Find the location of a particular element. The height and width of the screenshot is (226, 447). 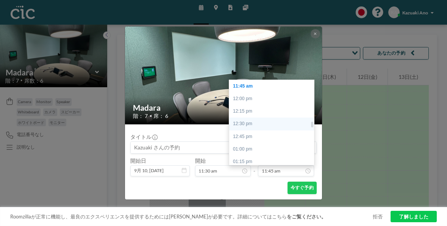

a: をご覧ください。 is located at coordinates (306, 216).